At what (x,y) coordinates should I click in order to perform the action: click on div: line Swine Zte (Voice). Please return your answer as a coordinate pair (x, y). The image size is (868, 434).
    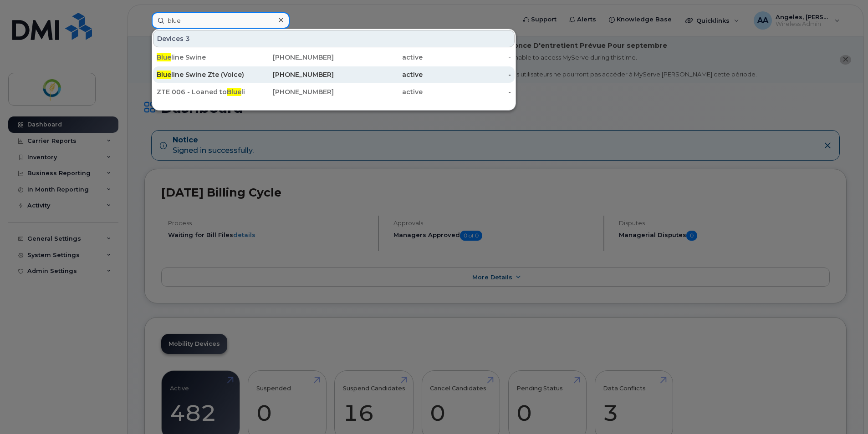
    Looking at the image, I should click on (201, 75).